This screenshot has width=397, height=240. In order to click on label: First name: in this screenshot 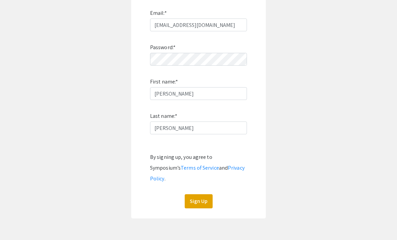, I will do `click(164, 82)`.